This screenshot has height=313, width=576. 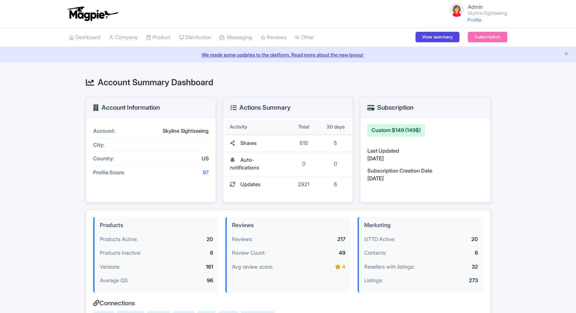 I want to click on a: Dashboard, so click(x=85, y=37).